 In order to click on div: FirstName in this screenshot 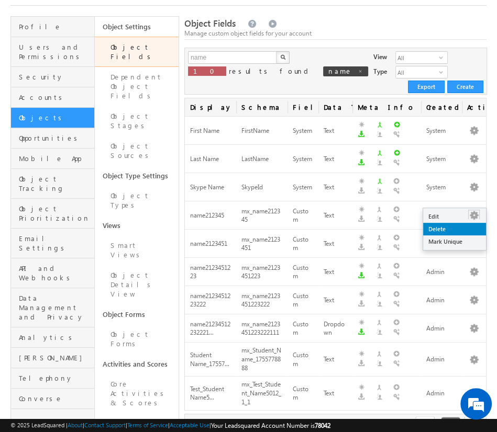, I will do `click(262, 131)`.